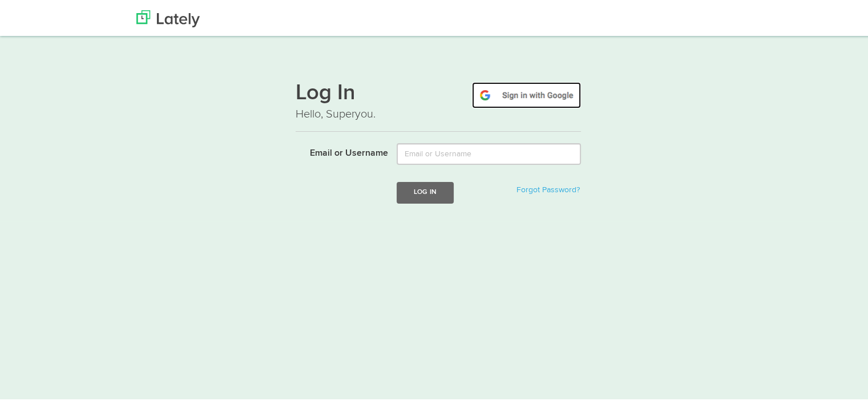  What do you see at coordinates (168, 17) in the screenshot?
I see `img: Lately` at bounding box center [168, 17].